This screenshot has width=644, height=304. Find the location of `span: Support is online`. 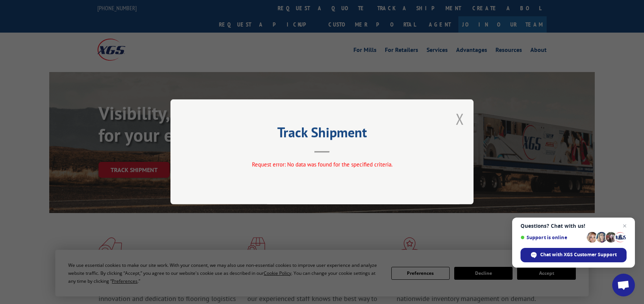

span: Support is online is located at coordinates (553, 237).